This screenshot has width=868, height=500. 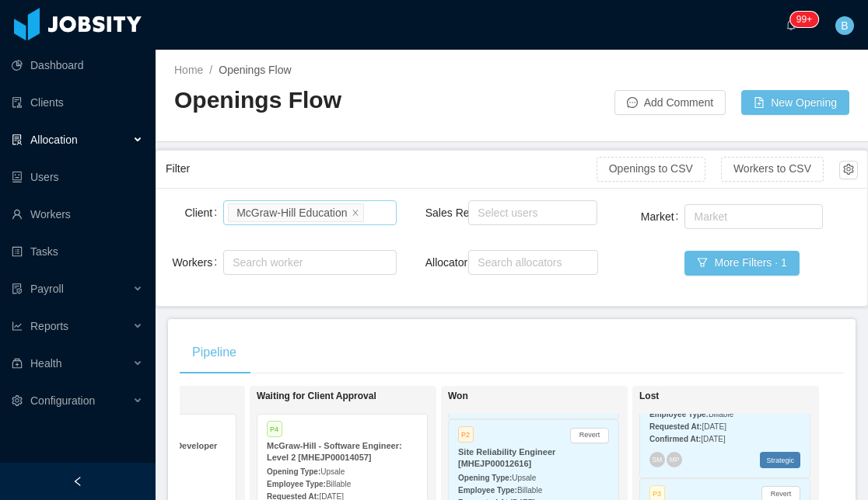 I want to click on div: Filter, so click(x=381, y=168).